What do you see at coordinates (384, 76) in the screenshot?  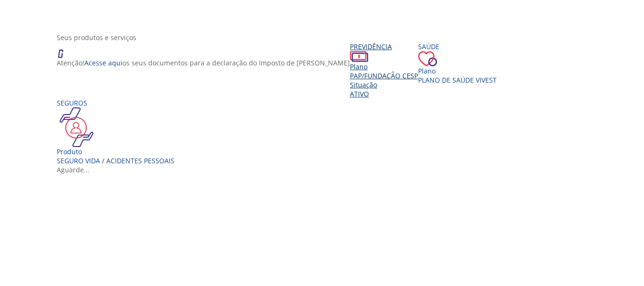 I see `span: PAP/Fundação CESP` at bounding box center [384, 76].